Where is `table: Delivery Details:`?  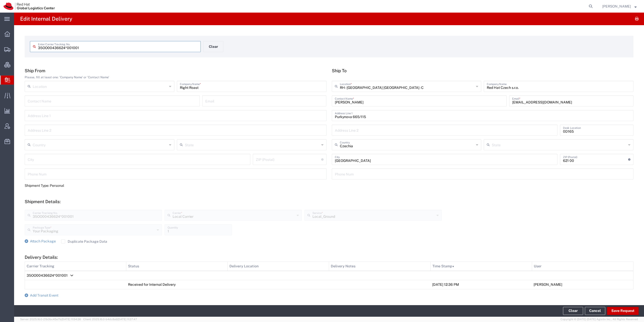 table: Delivery Details: is located at coordinates (329, 276).